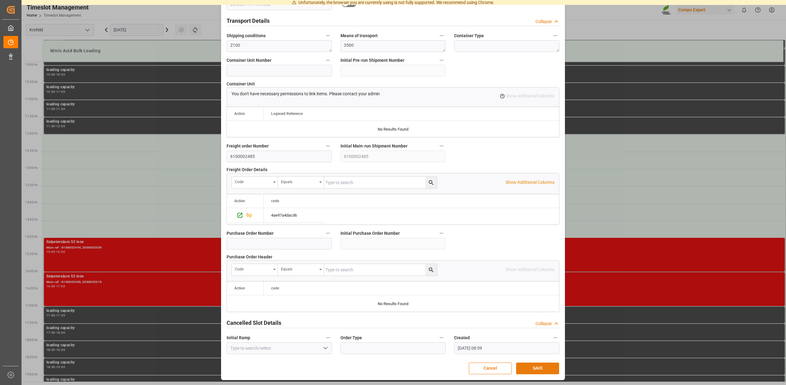 This screenshot has height=385, width=786. I want to click on h2: Cancelled Slot Details, so click(254, 322).